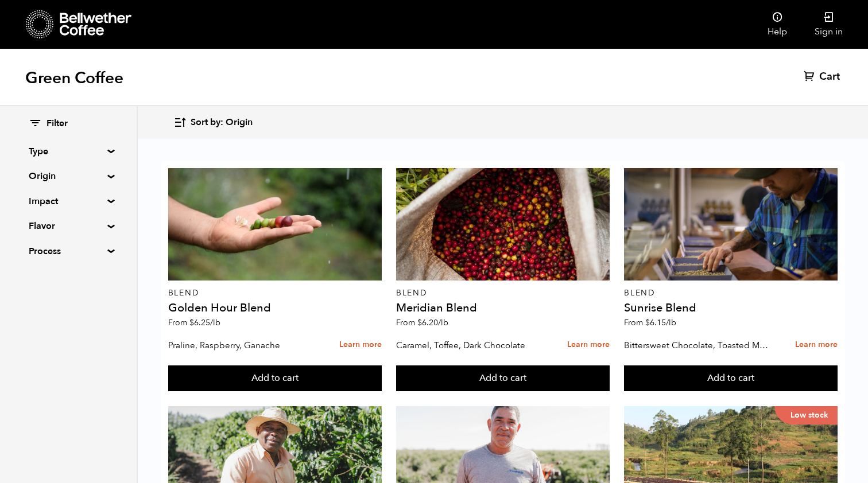 The width and height of the screenshot is (868, 483). What do you see at coordinates (68, 201) in the screenshot?
I see `summary: Impact` at bounding box center [68, 201].